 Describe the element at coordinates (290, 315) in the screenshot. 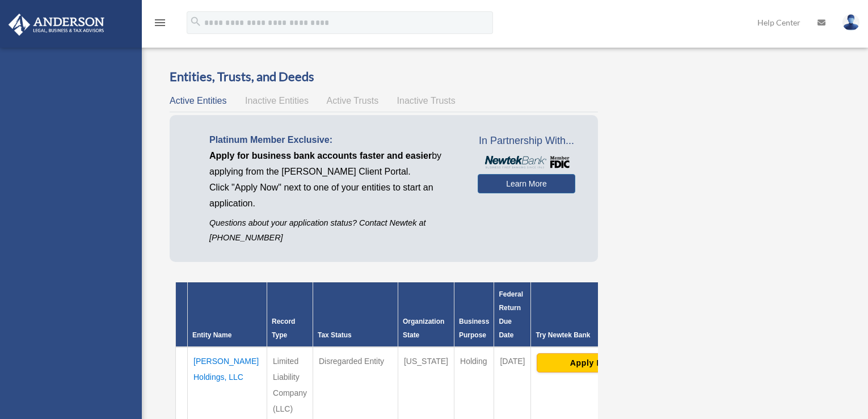

I see `th: Record Type` at that location.